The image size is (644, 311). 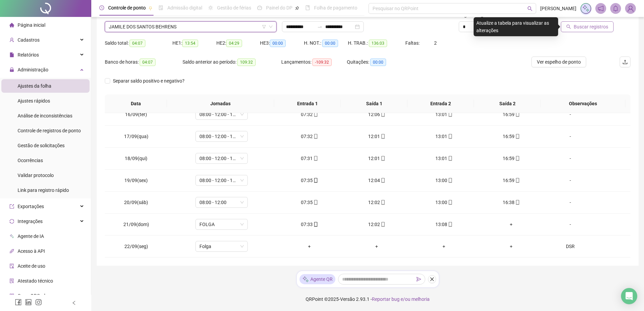 I want to click on span: 04:07, so click(x=147, y=62).